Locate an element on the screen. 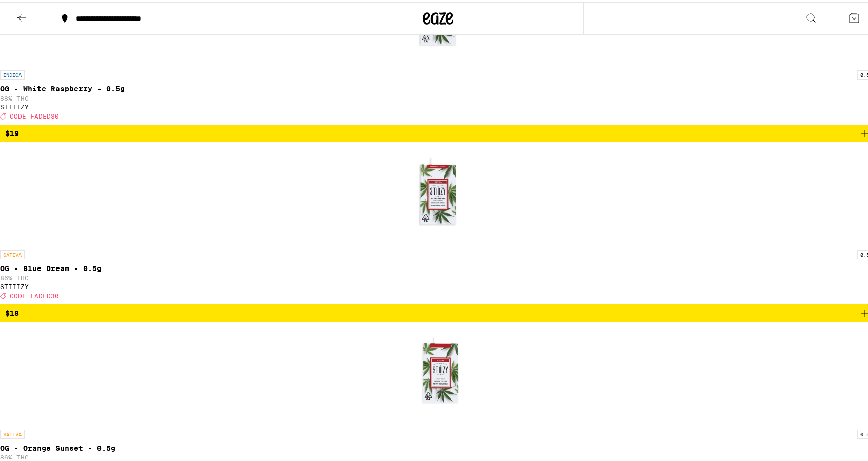 This screenshot has width=868, height=461. img: STIIIZY - OG - Orange Sunset - 0.5g is located at coordinates (438, 371).